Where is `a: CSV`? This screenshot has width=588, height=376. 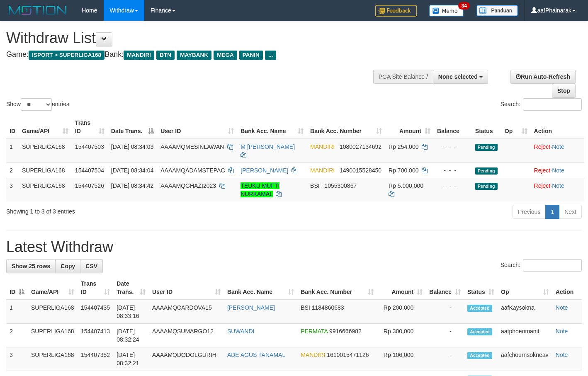
a: CSV is located at coordinates (91, 266).